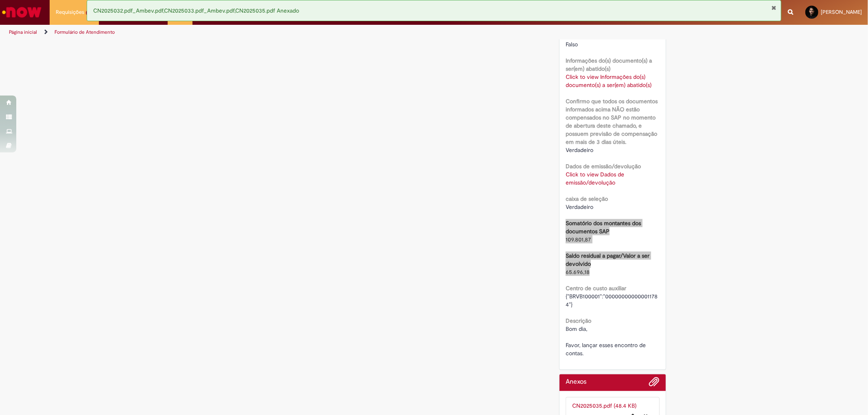 The width and height of the screenshot is (868, 415). What do you see at coordinates (587, 199) in the screenshot?
I see `b: caixa de seleção` at bounding box center [587, 199].